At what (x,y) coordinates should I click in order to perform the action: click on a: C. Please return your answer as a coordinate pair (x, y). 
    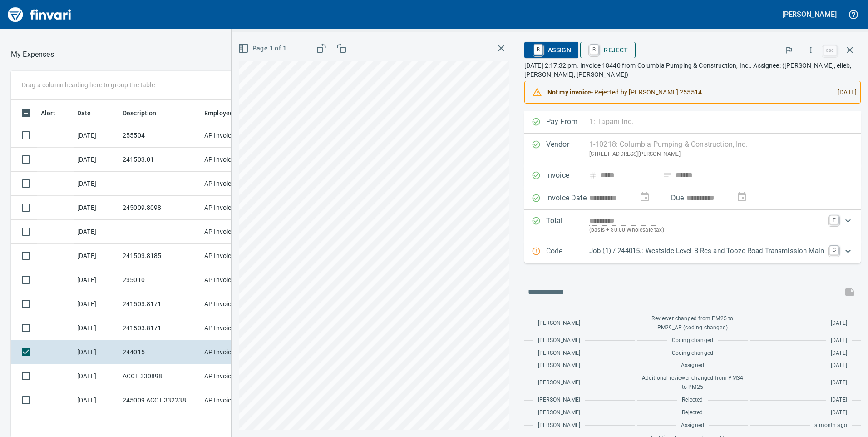
    Looking at the image, I should click on (834, 250).